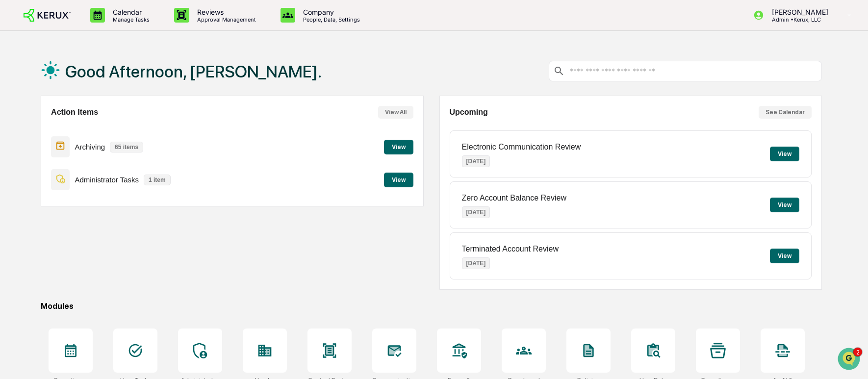 The height and width of the screenshot is (379, 868). Describe the element at coordinates (431, 306) in the screenshot. I see `div: Modules` at that location.